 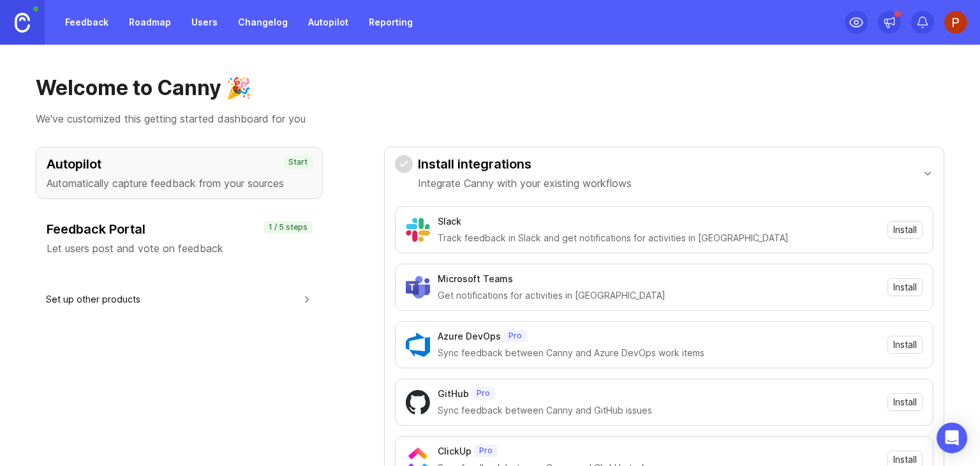 I want to click on p: Integrate Canny with your existing workflows, so click(x=525, y=183).